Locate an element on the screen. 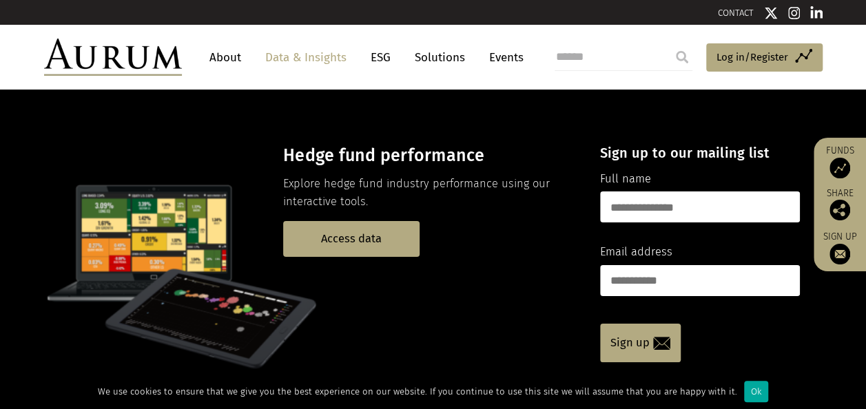  a: Funds is located at coordinates (840, 161).